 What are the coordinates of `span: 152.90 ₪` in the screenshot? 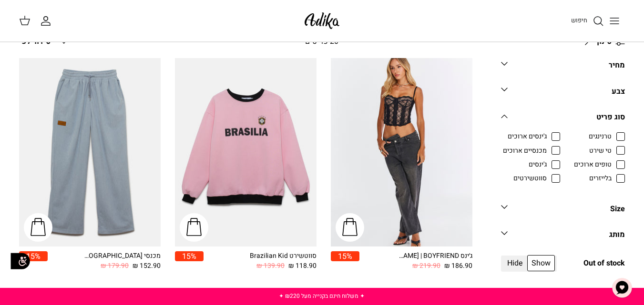 It's located at (146, 266).